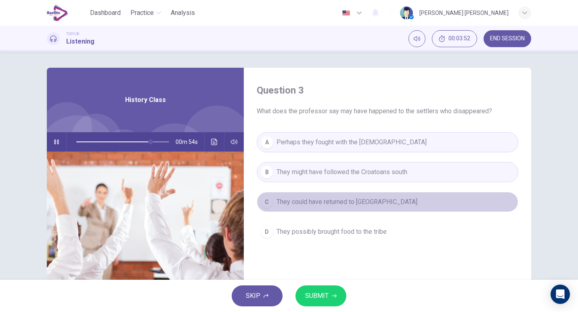 This screenshot has height=312, width=578. What do you see at coordinates (507, 39) in the screenshot?
I see `span: END SESSION` at bounding box center [507, 39].